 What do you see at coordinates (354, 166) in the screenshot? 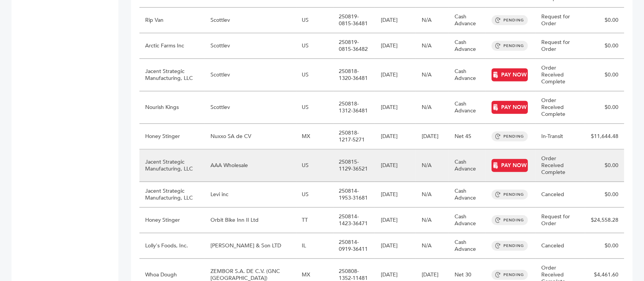
I see `td: 250815-1129-36521` at bounding box center [354, 166].